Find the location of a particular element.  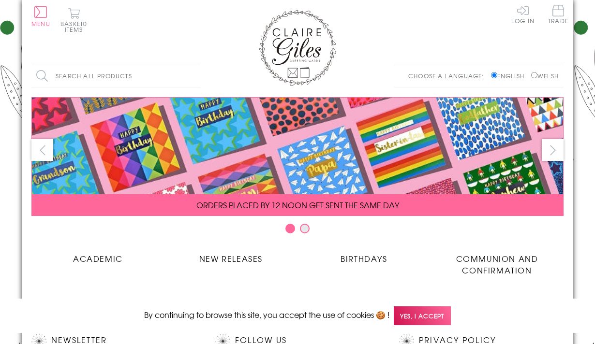

button: Carousel Page 1 (Current Slide) is located at coordinates (290, 229).